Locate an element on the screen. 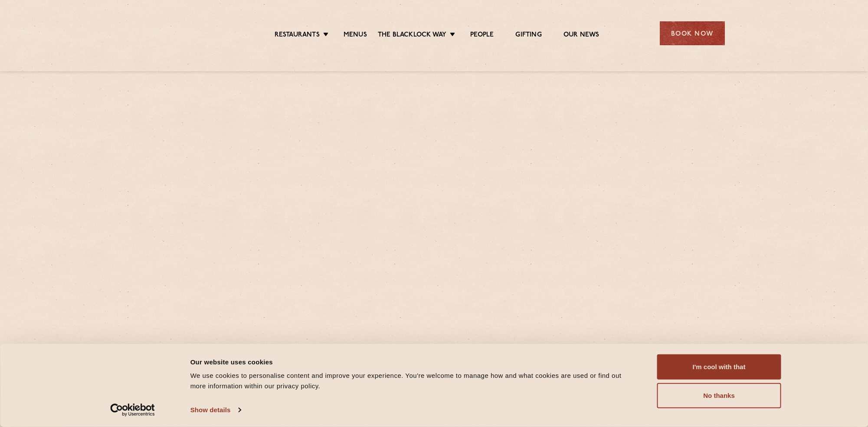 Image resolution: width=868 pixels, height=427 pixels. a: Menus is located at coordinates (355, 36).